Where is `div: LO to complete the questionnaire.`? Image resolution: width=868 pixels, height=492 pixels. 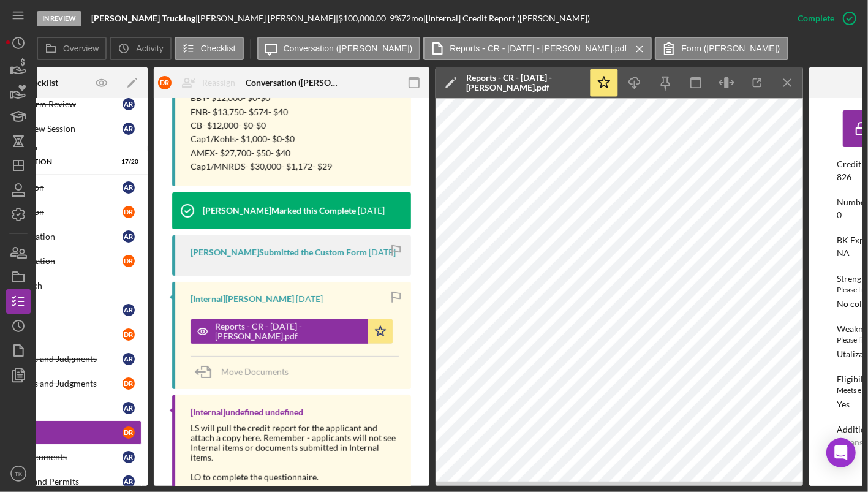
div: LO to complete the questionnaire. is located at coordinates (295, 477).